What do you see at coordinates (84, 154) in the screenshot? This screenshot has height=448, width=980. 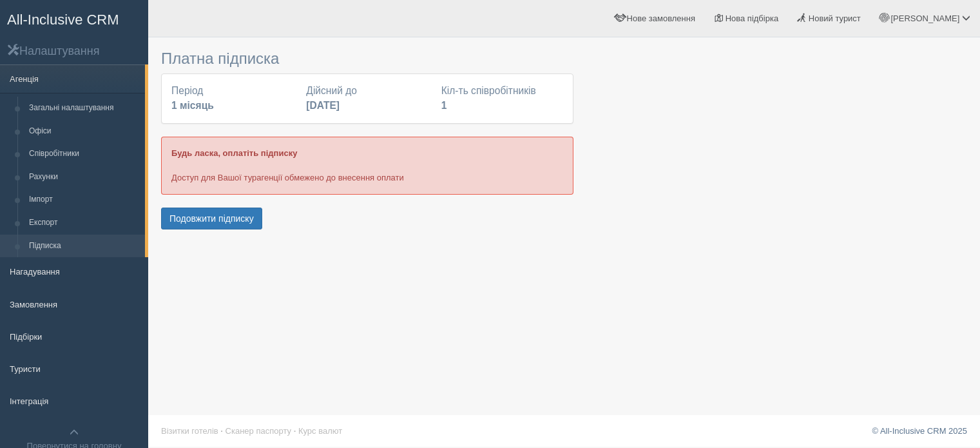 I see `a: Співробітники` at bounding box center [84, 154].